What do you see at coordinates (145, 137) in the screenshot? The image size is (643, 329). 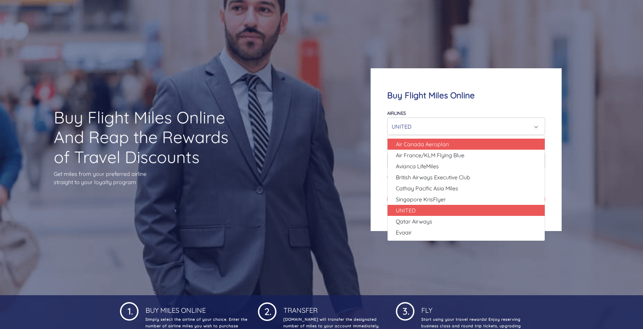 I see `h1: Buy Flight Miles Online And Reap the Rewards of Travel Discounts` at bounding box center [145, 137].